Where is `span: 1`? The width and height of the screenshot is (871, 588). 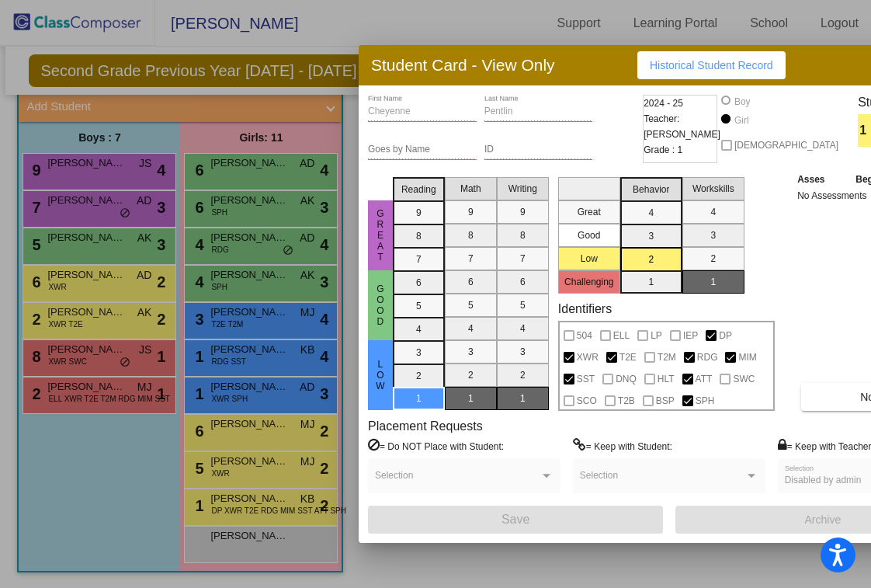
span: 1 is located at coordinates (864, 131).